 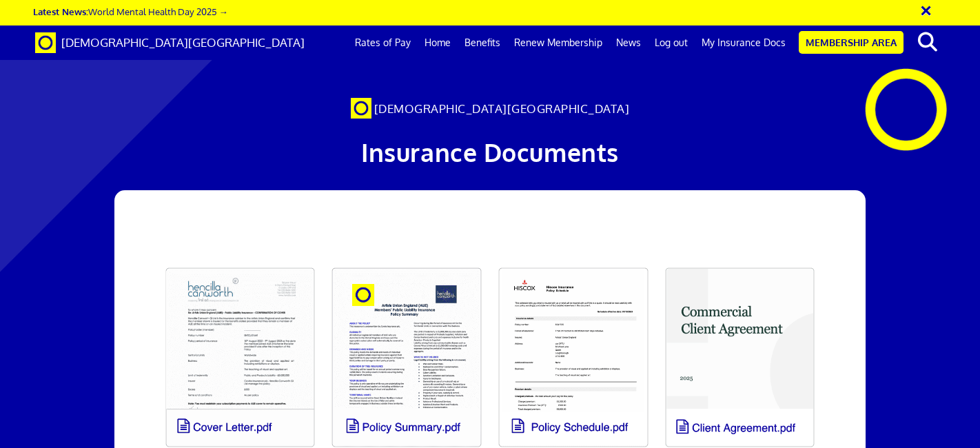 What do you see at coordinates (628, 43) in the screenshot?
I see `a: News` at bounding box center [628, 43].